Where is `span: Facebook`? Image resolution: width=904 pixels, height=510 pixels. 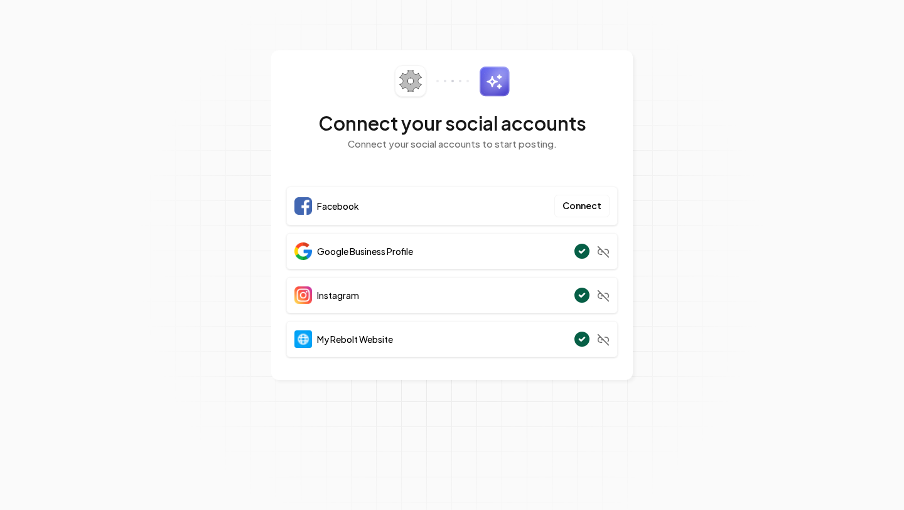 span: Facebook is located at coordinates (338, 206).